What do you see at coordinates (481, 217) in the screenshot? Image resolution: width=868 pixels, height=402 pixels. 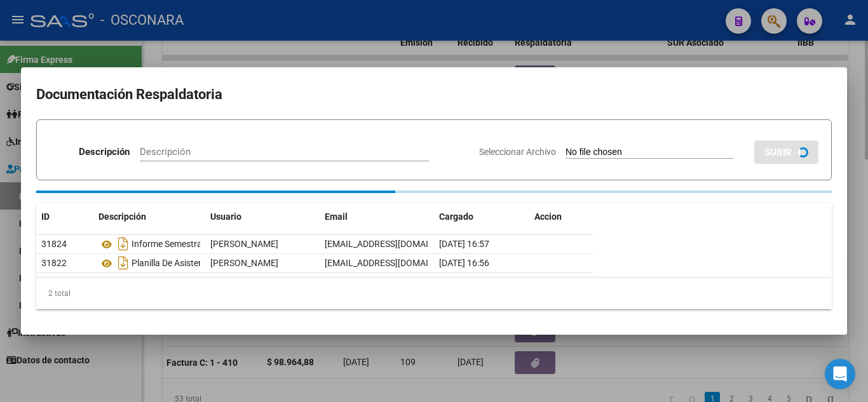 I see `datatable-header-cell: Cargado` at bounding box center [481, 217].